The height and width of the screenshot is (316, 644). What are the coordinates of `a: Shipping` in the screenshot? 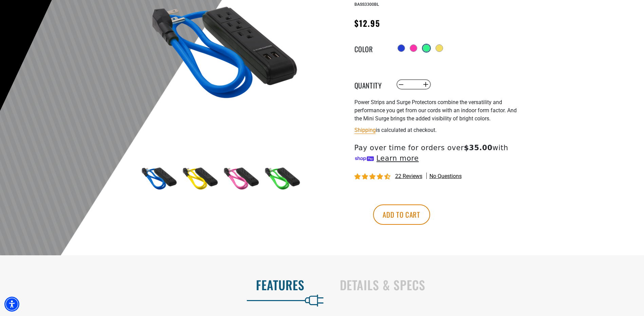 It's located at (365, 130).